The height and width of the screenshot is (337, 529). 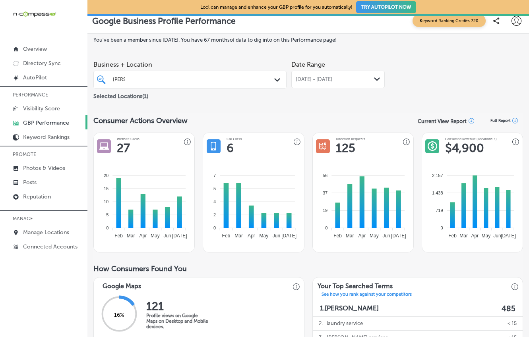 I want to click on tspan: 19, so click(x=325, y=211).